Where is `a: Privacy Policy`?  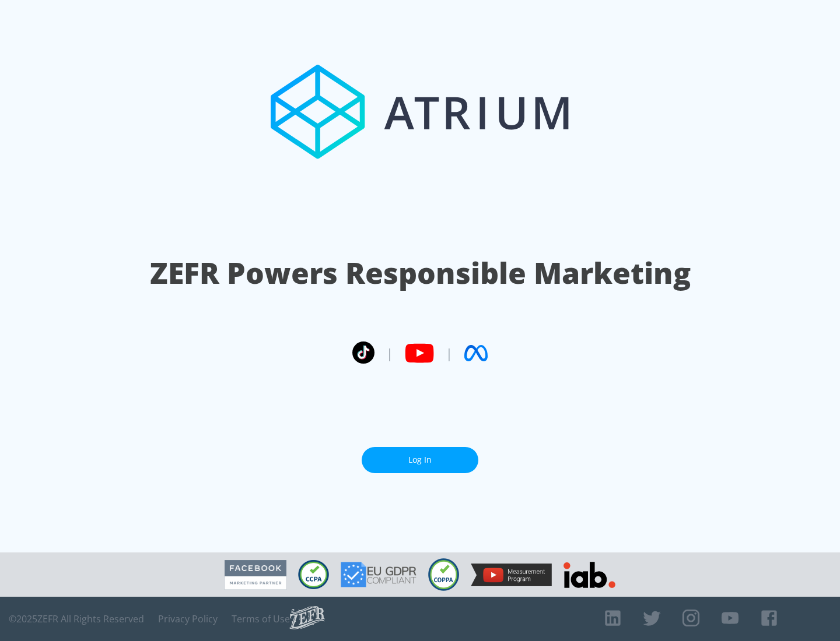
a: Privacy Policy is located at coordinates (188, 619).